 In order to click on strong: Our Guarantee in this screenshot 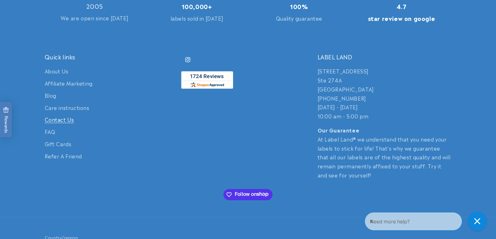, I will do `click(338, 130)`.